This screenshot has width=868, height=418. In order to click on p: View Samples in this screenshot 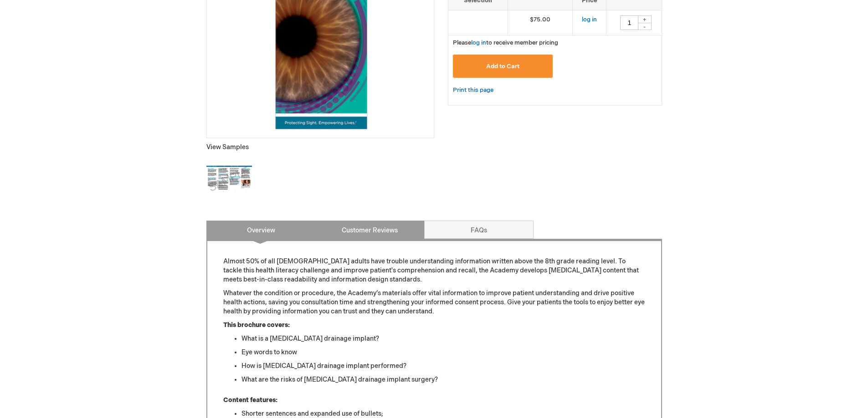, I will do `click(320, 148)`.